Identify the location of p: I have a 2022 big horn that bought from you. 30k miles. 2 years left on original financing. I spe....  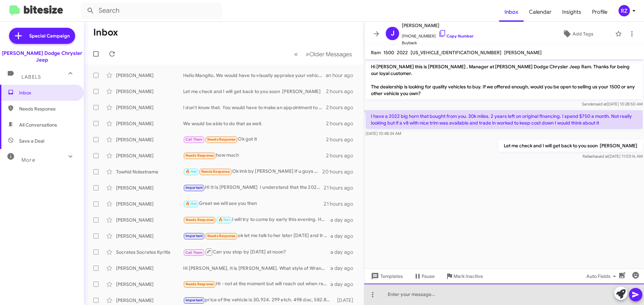
(504, 120).